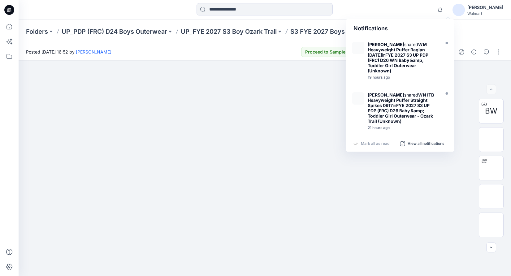 Image resolution: width=511 pixels, height=276 pixels. What do you see at coordinates (400, 28) in the screenshot?
I see `div: Notifications` at bounding box center [400, 28].